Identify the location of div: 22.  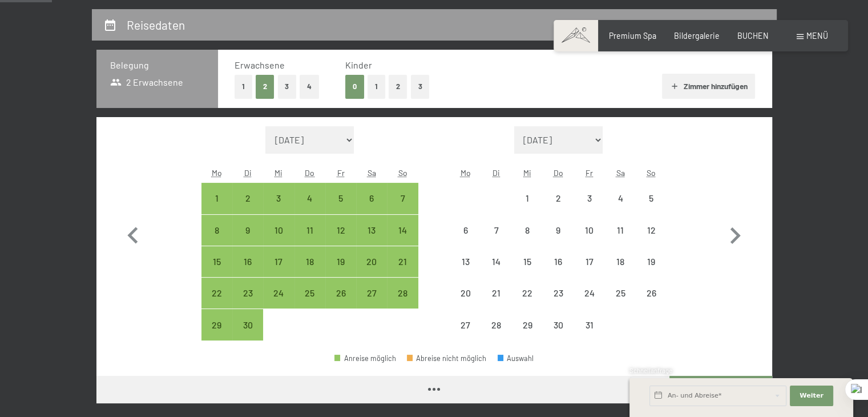
(217, 303).